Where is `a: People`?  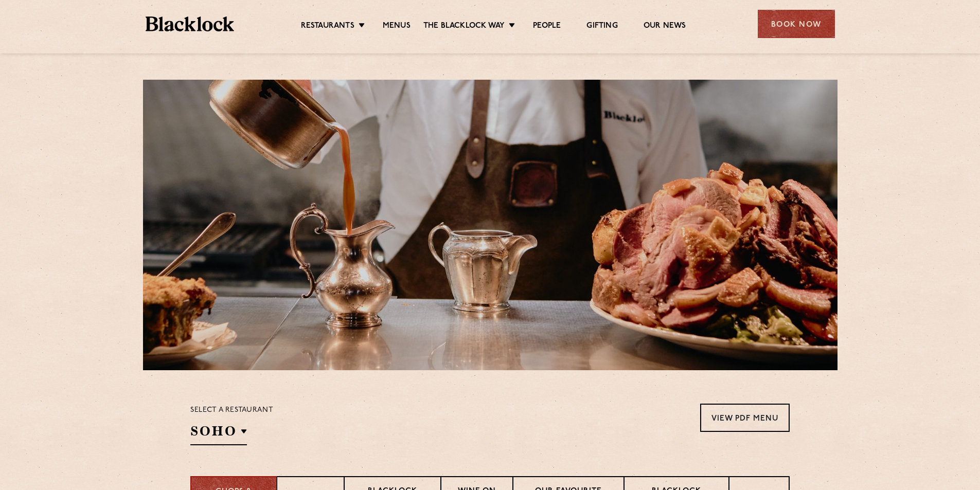 a: People is located at coordinates (547, 27).